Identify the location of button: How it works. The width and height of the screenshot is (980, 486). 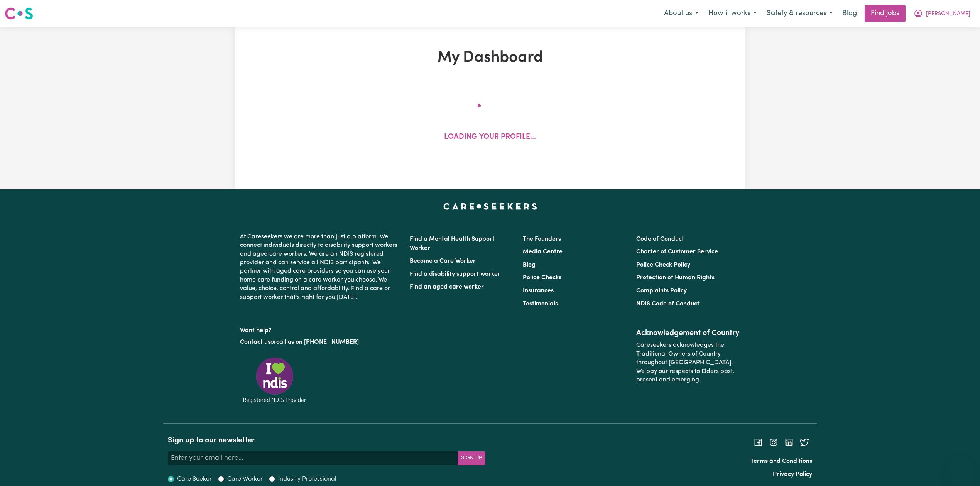
(732, 13).